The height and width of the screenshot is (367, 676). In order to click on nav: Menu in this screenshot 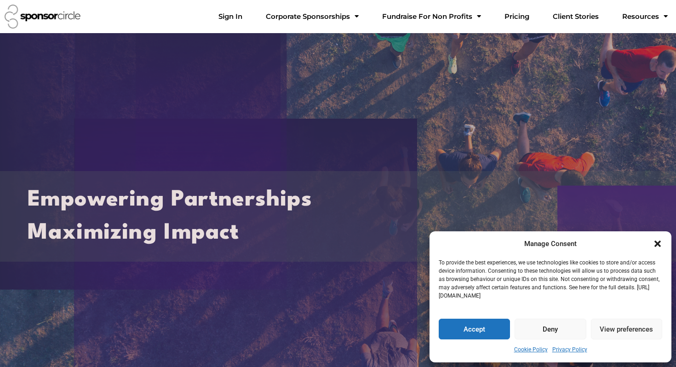, I will do `click(443, 17)`.